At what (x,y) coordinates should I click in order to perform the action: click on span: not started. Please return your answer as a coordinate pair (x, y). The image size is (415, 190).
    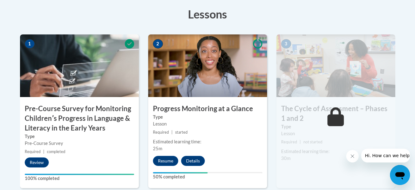
    Looking at the image, I should click on (313, 142).